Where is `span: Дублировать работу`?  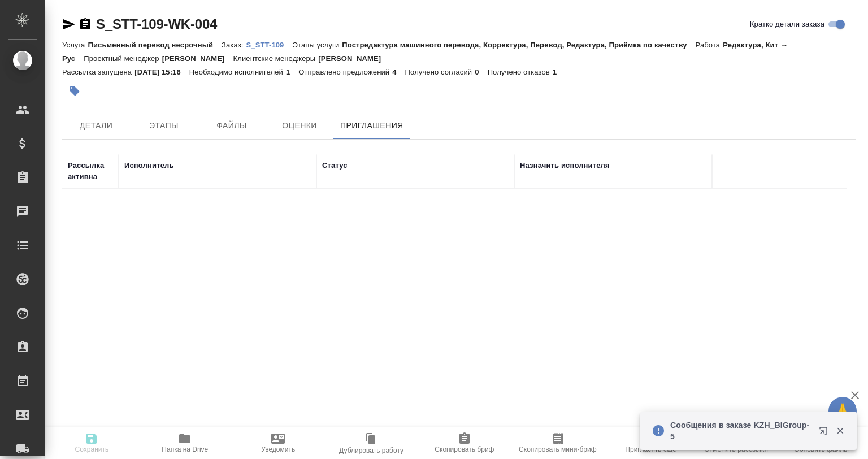
span: Дублировать работу is located at coordinates (371, 450).